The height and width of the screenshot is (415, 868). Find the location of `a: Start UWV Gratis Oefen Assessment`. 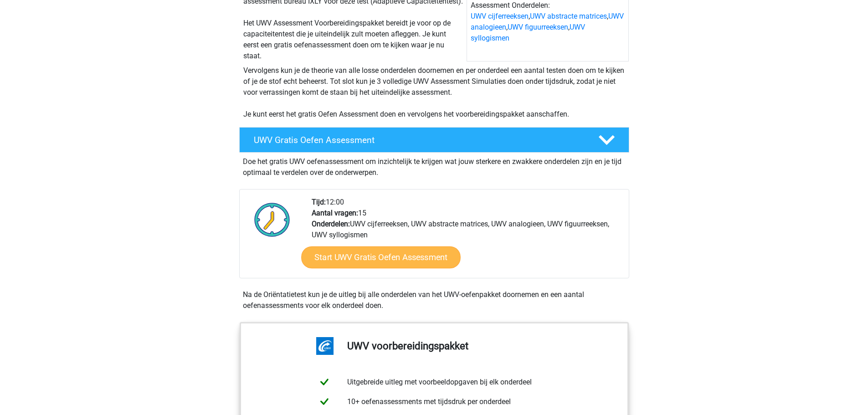

a: Start UWV Gratis Oefen Assessment is located at coordinates (381, 257).